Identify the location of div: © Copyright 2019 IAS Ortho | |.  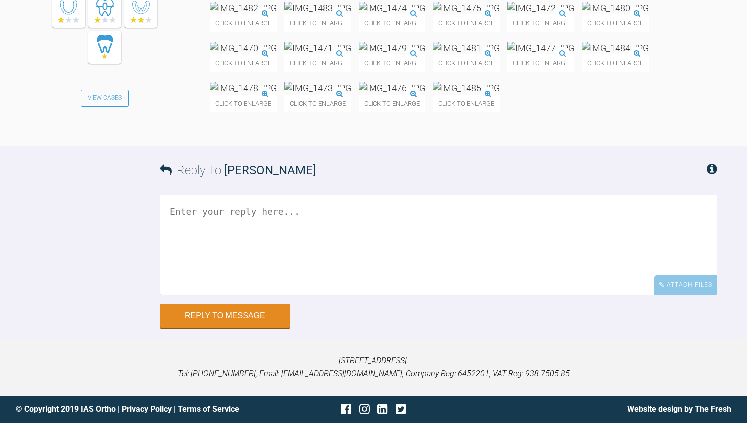
(135, 409).